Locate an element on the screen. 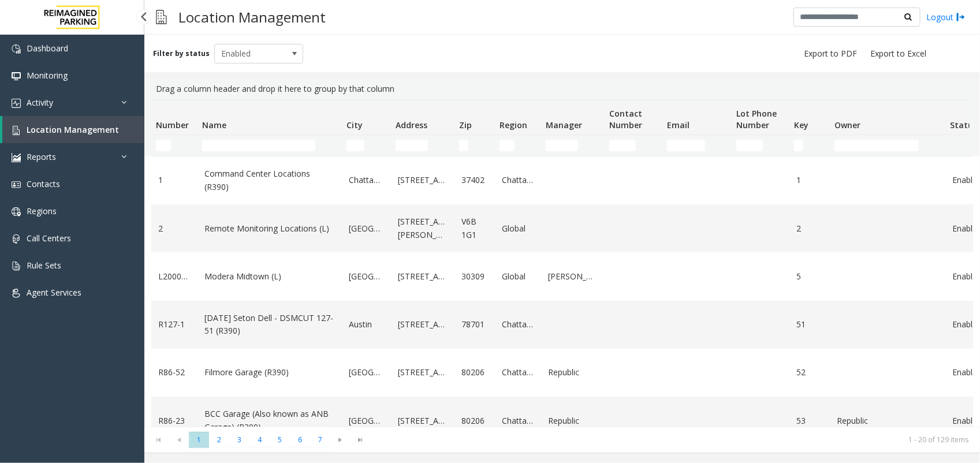 This screenshot has height=463, width=980. span: Key is located at coordinates (801, 125).